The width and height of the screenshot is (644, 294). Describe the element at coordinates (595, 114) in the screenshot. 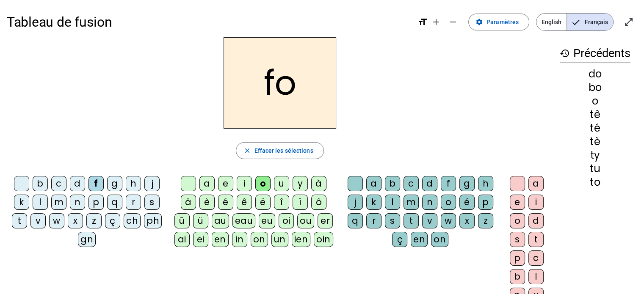

I see `div: tê` at that location.